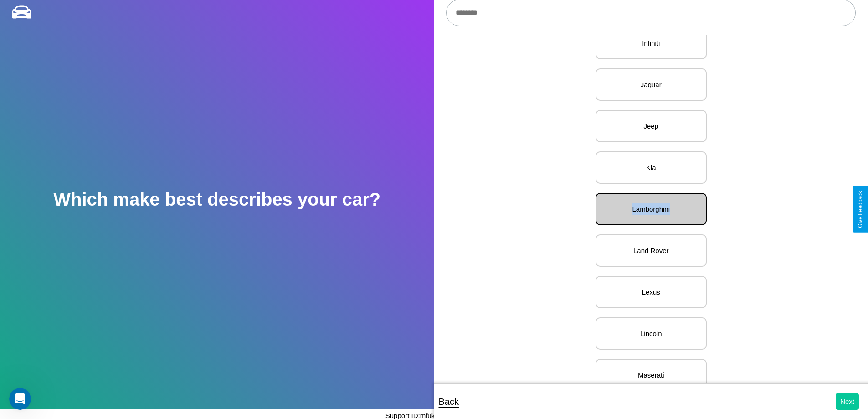  Describe the element at coordinates (860, 210) in the screenshot. I see `div: Give Feedback` at that location.